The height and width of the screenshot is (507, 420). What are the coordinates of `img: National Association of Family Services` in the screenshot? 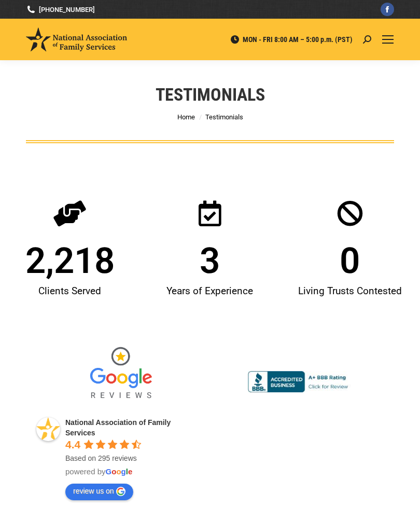 It's located at (76, 40).